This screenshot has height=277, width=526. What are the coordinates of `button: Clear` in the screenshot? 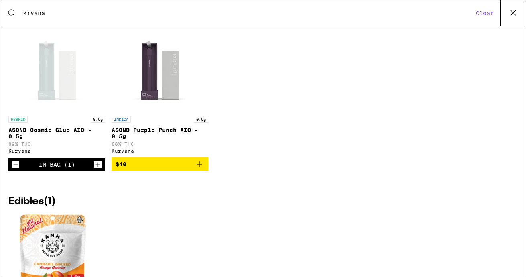 It's located at (485, 13).